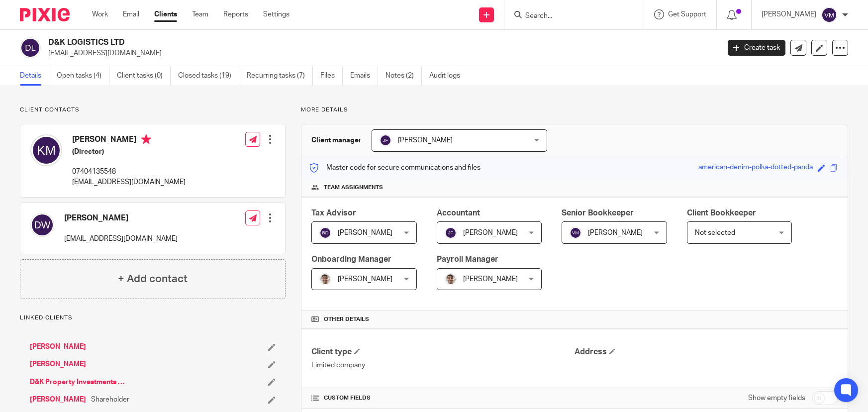 This screenshot has height=412, width=868. I want to click on a: Work, so click(100, 15).